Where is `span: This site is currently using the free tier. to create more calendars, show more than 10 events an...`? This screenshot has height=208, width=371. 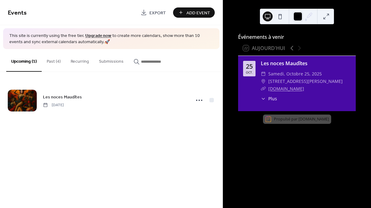
span: This site is currently using the free tier. to create more calendars, show more than 10 events an... is located at coordinates (111, 39).